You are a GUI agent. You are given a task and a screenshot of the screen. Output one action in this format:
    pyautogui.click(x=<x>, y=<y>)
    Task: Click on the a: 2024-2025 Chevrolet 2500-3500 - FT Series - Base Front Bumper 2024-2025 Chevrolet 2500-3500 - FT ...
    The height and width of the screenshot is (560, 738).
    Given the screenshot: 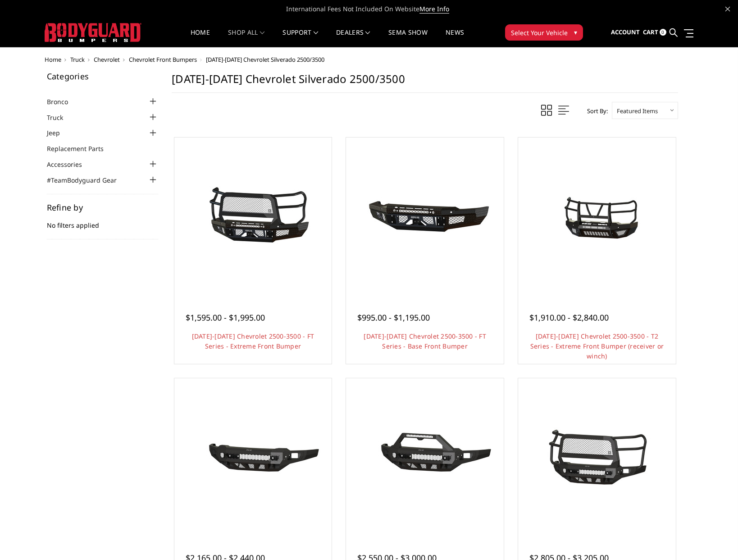 What is the action you would take?
    pyautogui.click(x=425, y=217)
    